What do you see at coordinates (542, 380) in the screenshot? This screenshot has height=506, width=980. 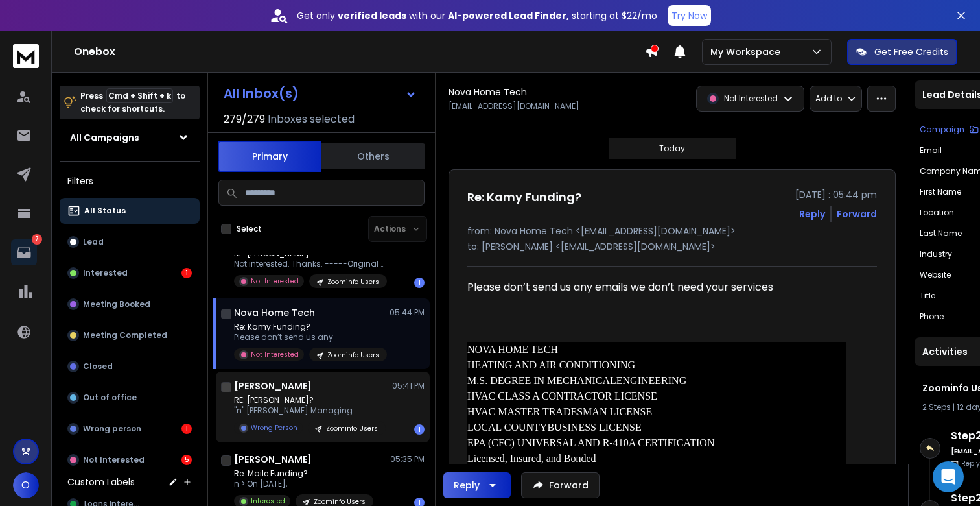 I see `span: M.S. DEGREE IN MECHANICAL` at bounding box center [542, 380].